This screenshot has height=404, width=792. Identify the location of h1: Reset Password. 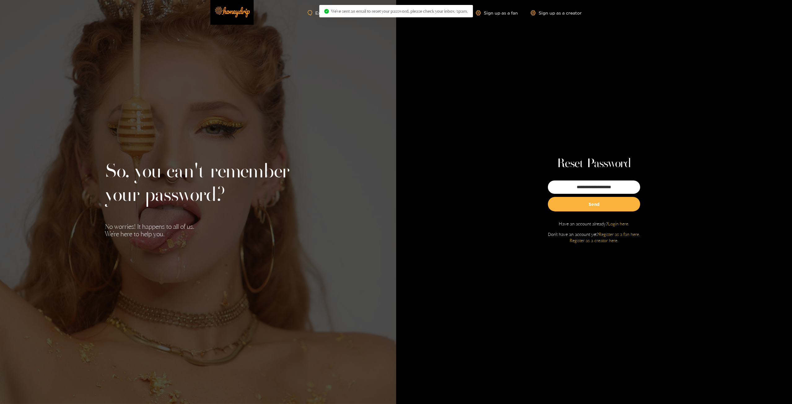
(594, 164).